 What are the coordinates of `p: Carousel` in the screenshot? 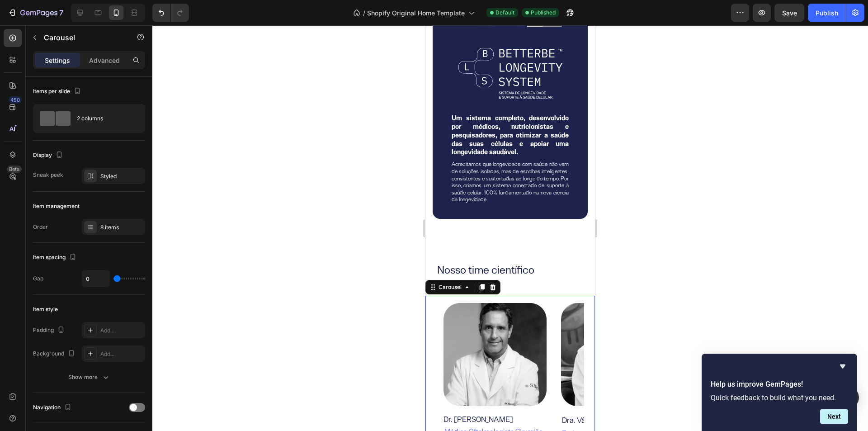 It's located at (82, 37).